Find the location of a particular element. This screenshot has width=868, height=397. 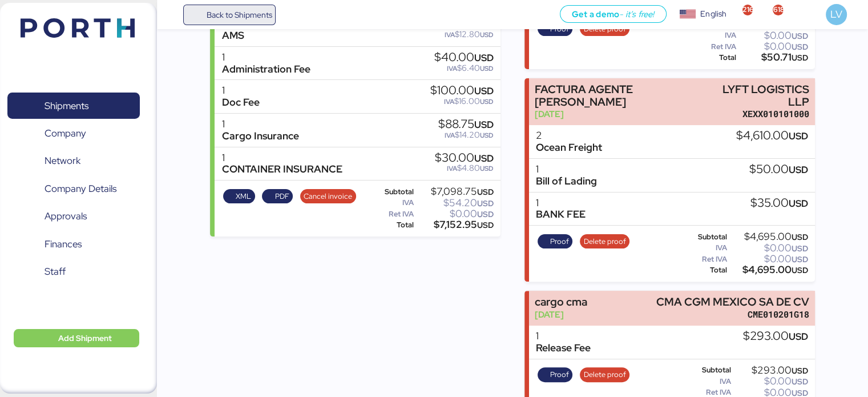

div: $6.40 is located at coordinates (464, 68).